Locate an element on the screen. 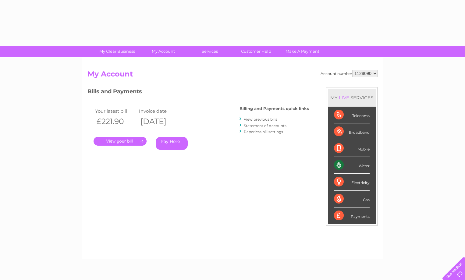 Image resolution: width=465 pixels, height=280 pixels. a: Pay Here is located at coordinates (172, 143).